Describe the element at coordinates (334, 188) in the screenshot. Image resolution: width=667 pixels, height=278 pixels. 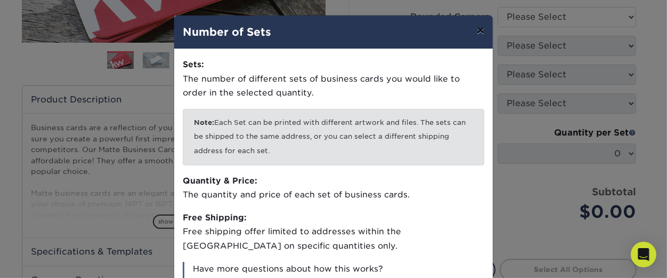
I see `p: The quantity and price of each set of business cards.` at that location.